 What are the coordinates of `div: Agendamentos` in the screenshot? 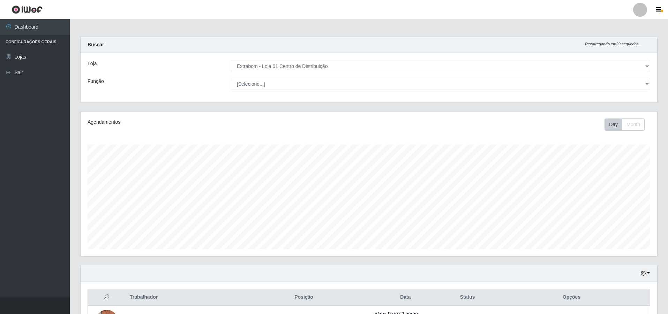 It's located at (202, 122).